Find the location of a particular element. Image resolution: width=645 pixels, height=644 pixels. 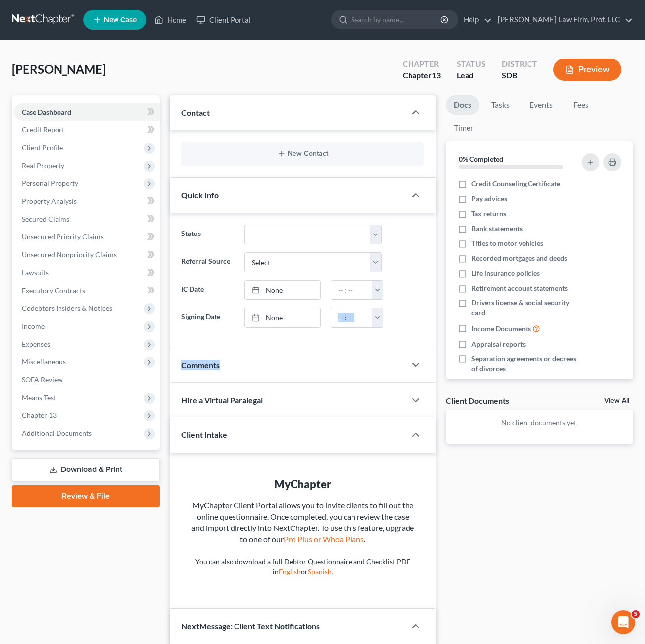

span: Comments is located at coordinates (200, 364).